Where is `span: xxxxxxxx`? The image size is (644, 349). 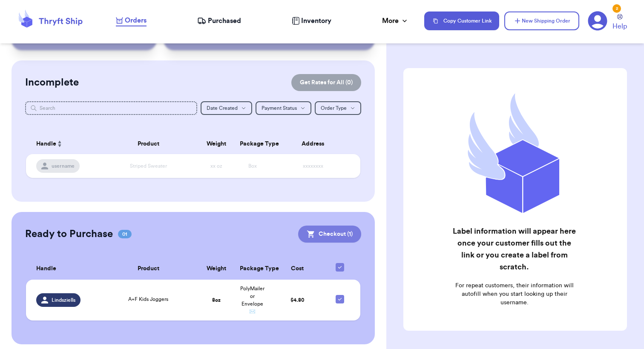
span: xxxxxxxx is located at coordinates (313, 166).